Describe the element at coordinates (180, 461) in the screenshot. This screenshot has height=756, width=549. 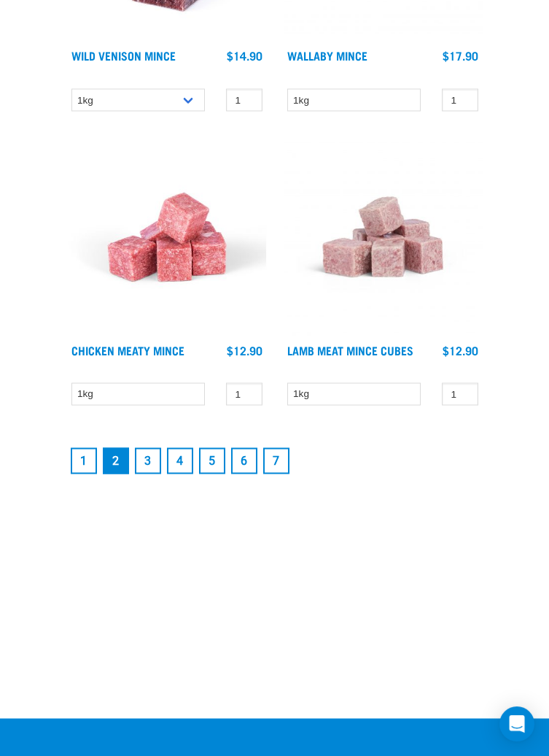
I see `a: Goto page 4` at that location.